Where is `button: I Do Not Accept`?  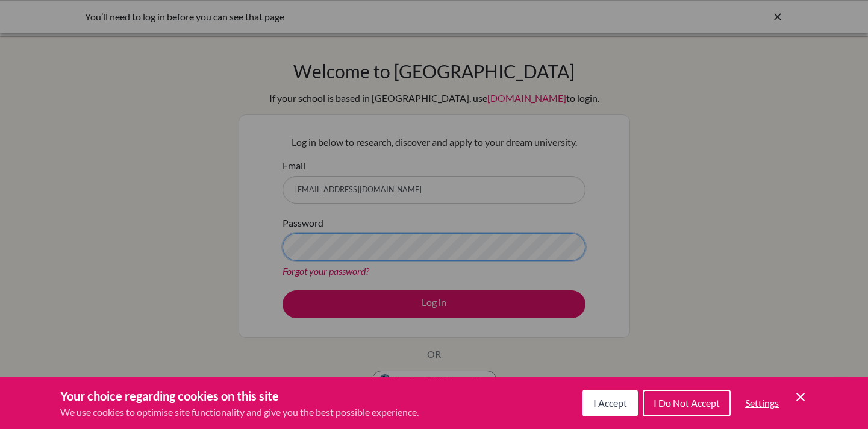
button: I Do Not Accept is located at coordinates (687, 403).